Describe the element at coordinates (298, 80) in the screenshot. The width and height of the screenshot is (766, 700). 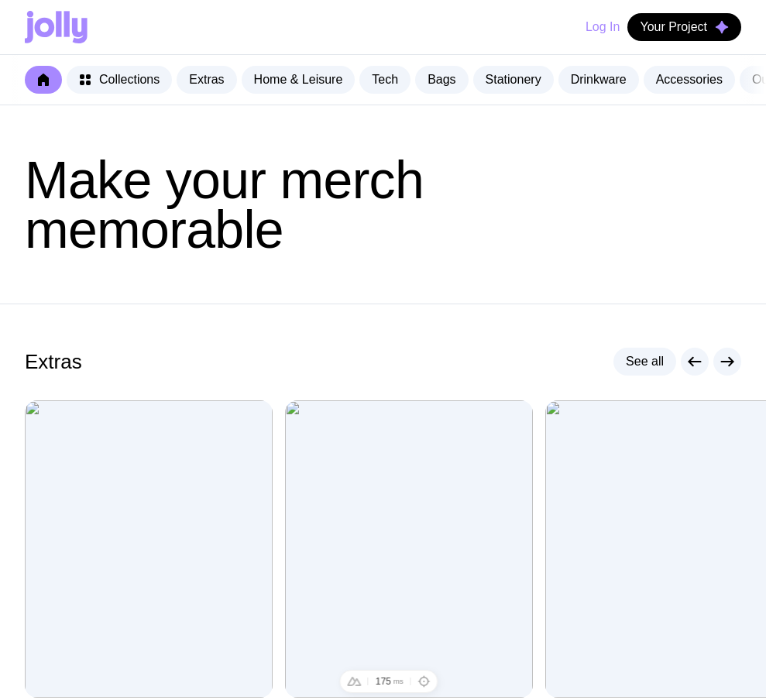
I see `a: Home & Leisure` at that location.